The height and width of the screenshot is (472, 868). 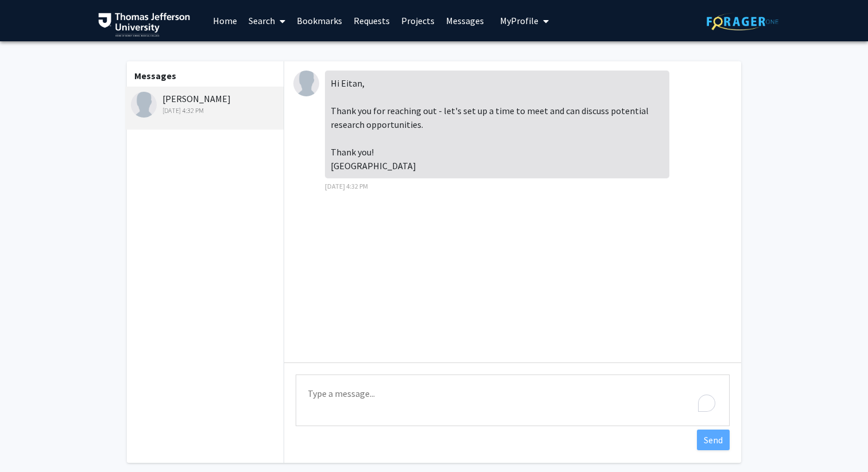 What do you see at coordinates (267, 21) in the screenshot?
I see `a: Search` at bounding box center [267, 21].